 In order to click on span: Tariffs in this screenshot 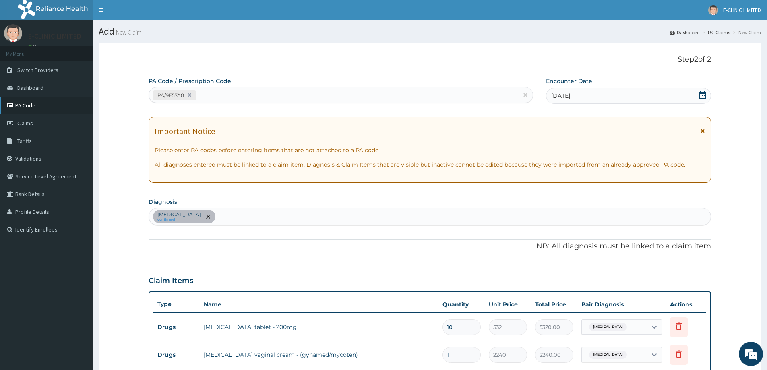, I will do `click(25, 141)`.